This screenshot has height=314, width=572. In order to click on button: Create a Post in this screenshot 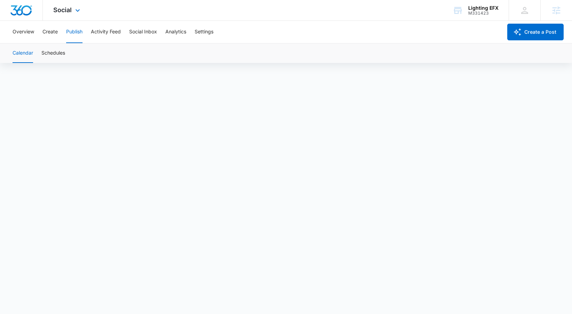, I will do `click(535, 32)`.